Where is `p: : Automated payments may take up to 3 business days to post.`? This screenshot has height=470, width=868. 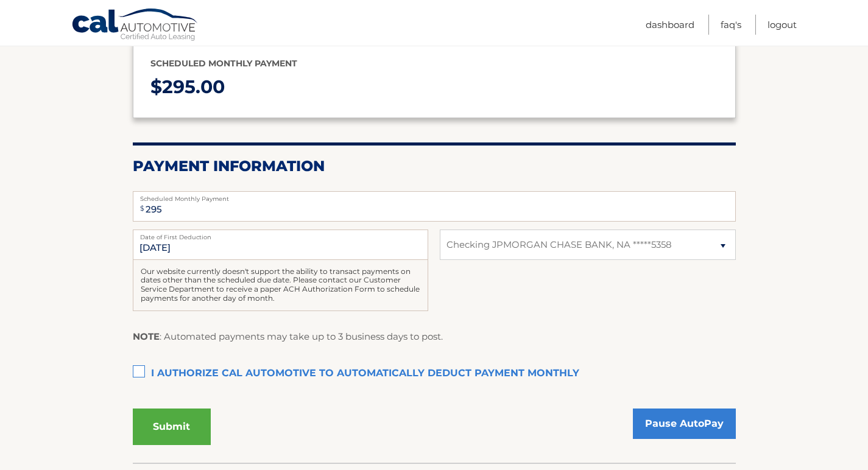
p: : Automated payments may take up to 3 business days to post. is located at coordinates (288, 337).